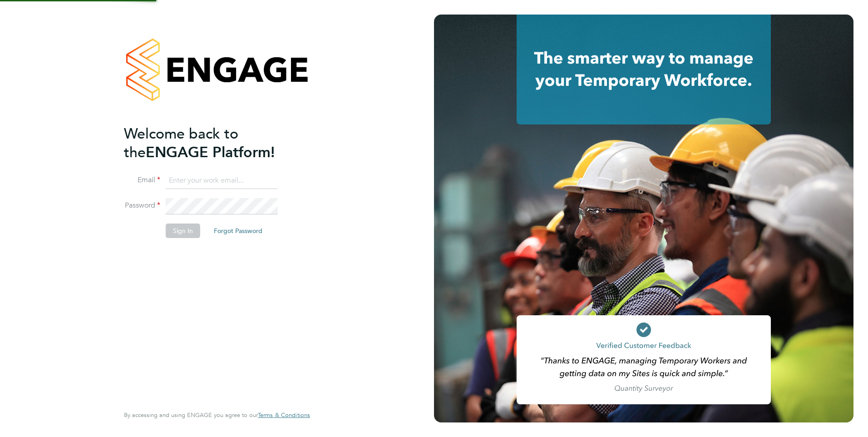 This screenshot has width=868, height=437. Describe the element at coordinates (284, 415) in the screenshot. I see `span: Terms & Conditions` at that location.